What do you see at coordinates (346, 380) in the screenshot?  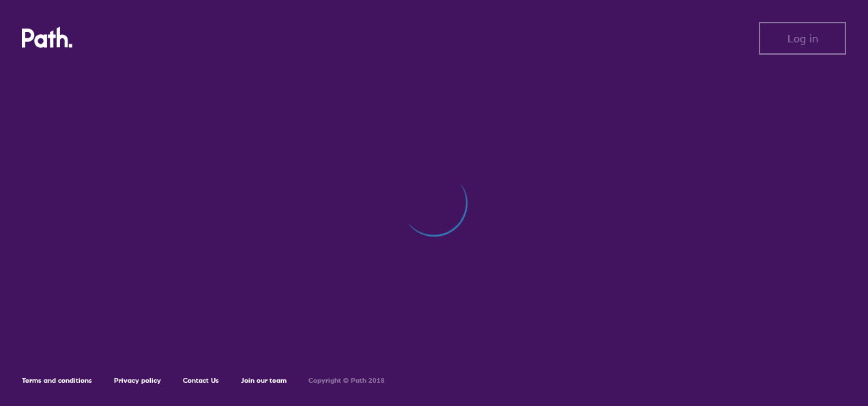 I see `h6: Copyright © Path 2018` at bounding box center [346, 380].